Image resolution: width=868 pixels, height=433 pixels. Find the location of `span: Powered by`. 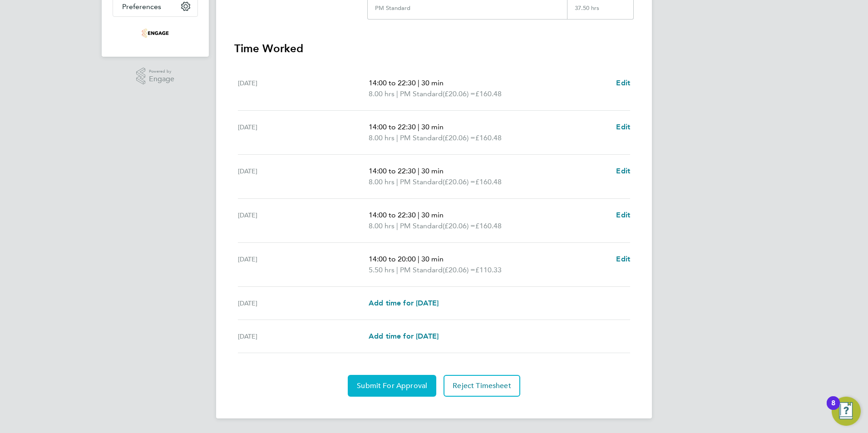

span: Powered by is located at coordinates (162, 71).